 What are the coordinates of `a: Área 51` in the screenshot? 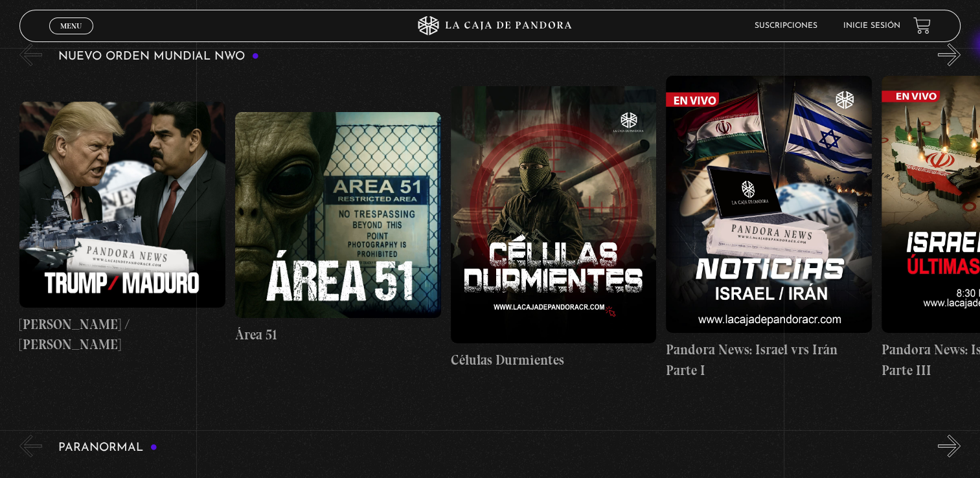 It's located at (338, 228).